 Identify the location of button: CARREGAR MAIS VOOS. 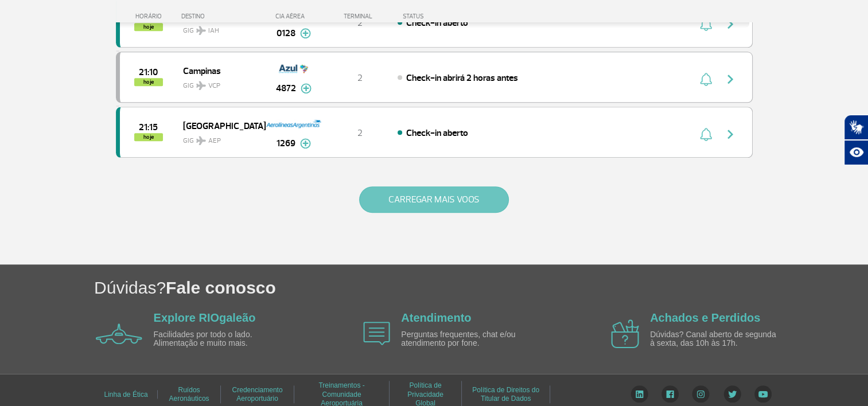
(434, 200).